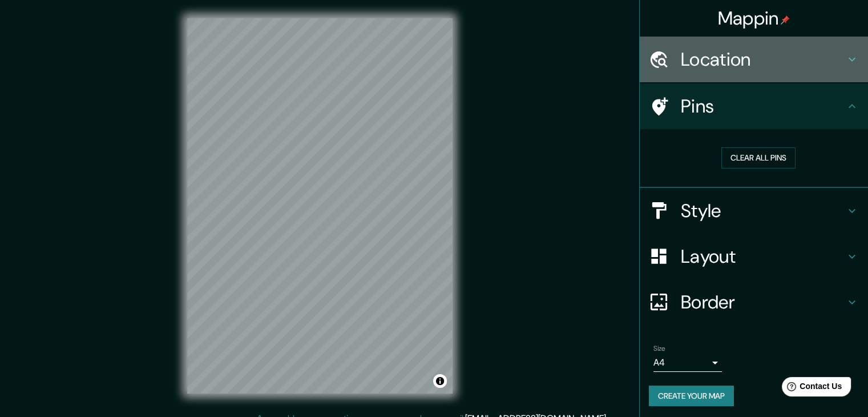 The height and width of the screenshot is (417, 868). What do you see at coordinates (763, 256) in the screenshot?
I see `h4: Layout` at bounding box center [763, 256].